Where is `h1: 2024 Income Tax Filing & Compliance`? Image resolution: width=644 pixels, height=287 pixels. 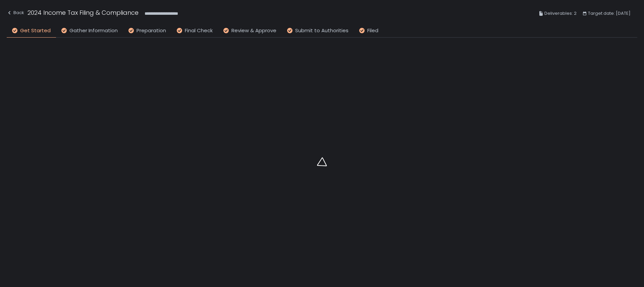
h1: 2024 Income Tax Filing & Compliance is located at coordinates (83, 12).